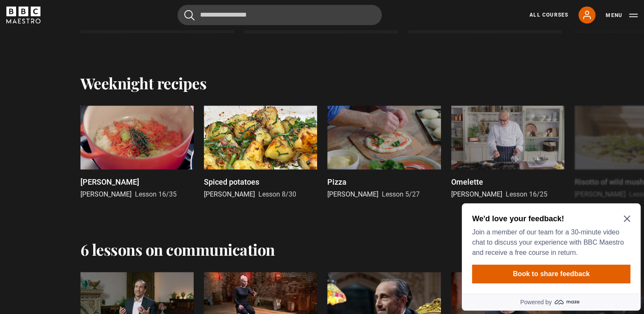 This screenshot has height=314, width=644. What do you see at coordinates (24, 15) in the screenshot?
I see `a: BBC Maestro` at bounding box center [24, 15].